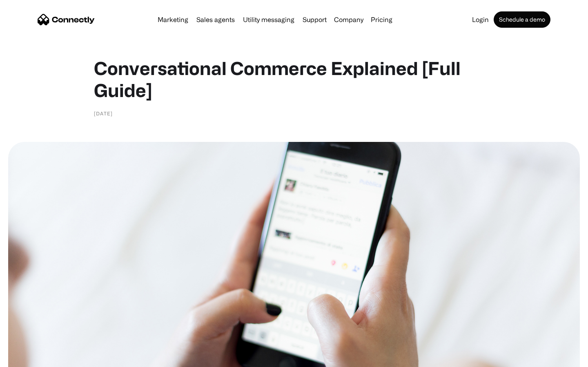 This screenshot has width=588, height=367. I want to click on aside: Language selected: English, so click(28, 359).